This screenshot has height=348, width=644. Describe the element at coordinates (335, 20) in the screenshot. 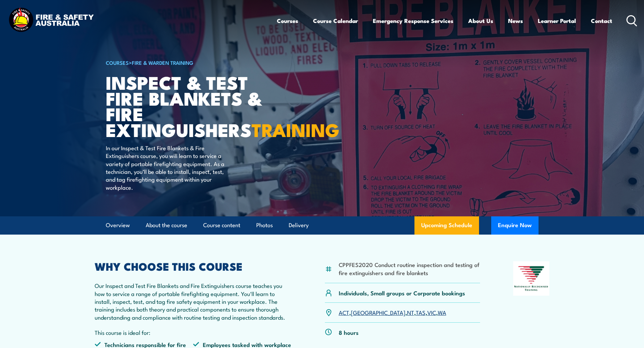

I see `a: Course Calendar` at that location.